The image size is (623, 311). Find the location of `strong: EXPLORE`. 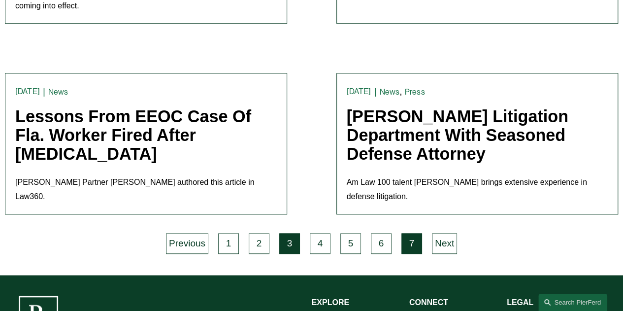

strong: EXPLORE is located at coordinates (331, 302).